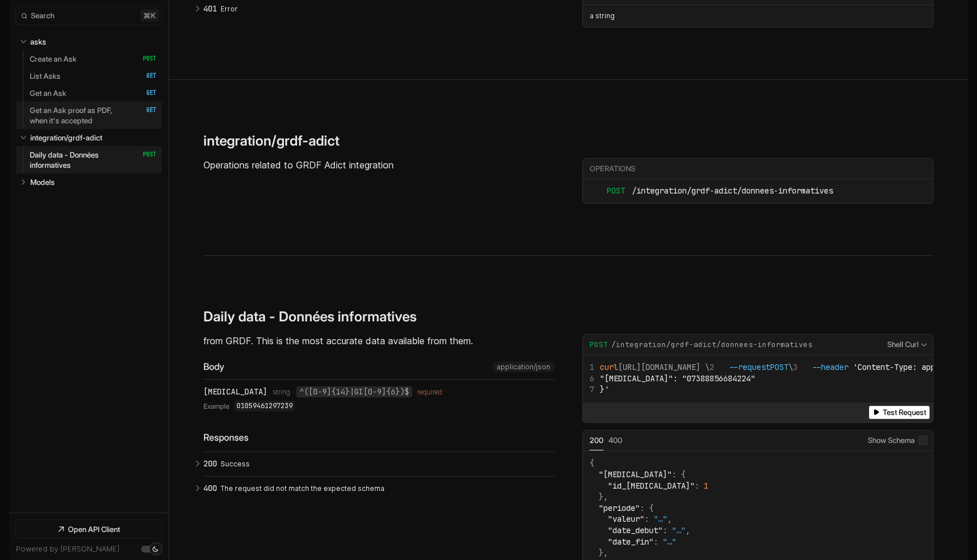 This screenshot has height=560, width=977. Describe the element at coordinates (523, 367) in the screenshot. I see `span: application/json` at that location.